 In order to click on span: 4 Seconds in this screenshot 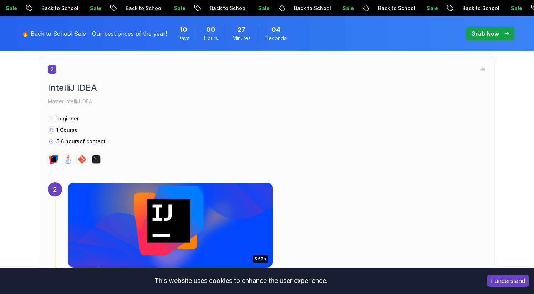, I will do `click(276, 30)`.